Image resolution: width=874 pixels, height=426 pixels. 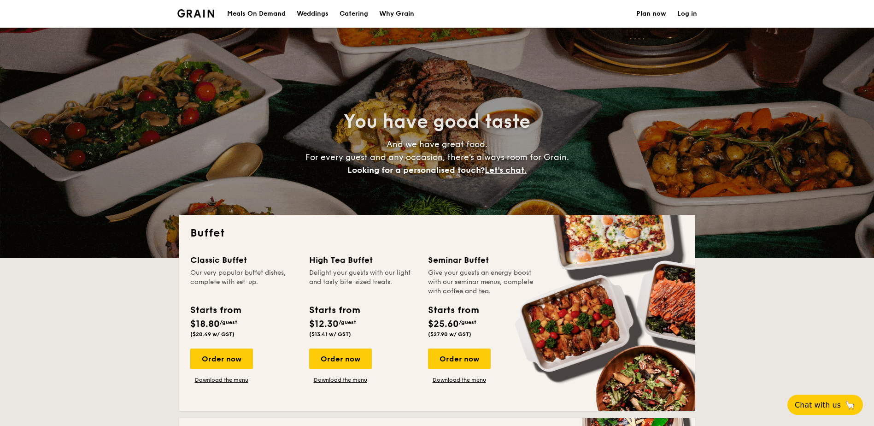 I want to click on div: Delight your guests with our light and tasty bite-sized treats., so click(x=363, y=282).